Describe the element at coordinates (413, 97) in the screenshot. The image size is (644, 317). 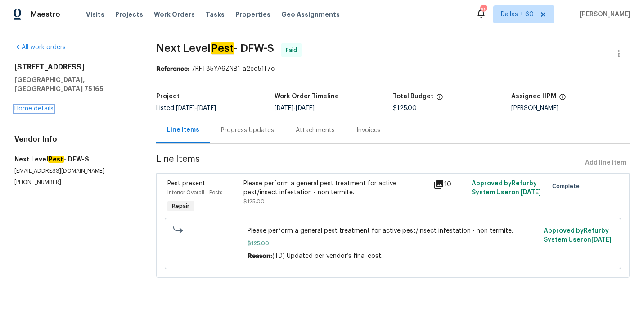
I see `h5: Total Budget` at that location.